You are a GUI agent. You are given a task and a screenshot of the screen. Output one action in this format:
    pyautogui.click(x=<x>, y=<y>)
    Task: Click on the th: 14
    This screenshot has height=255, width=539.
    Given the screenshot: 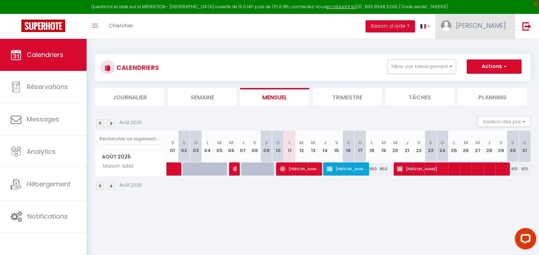 What is the action you would take?
    pyautogui.click(x=325, y=146)
    